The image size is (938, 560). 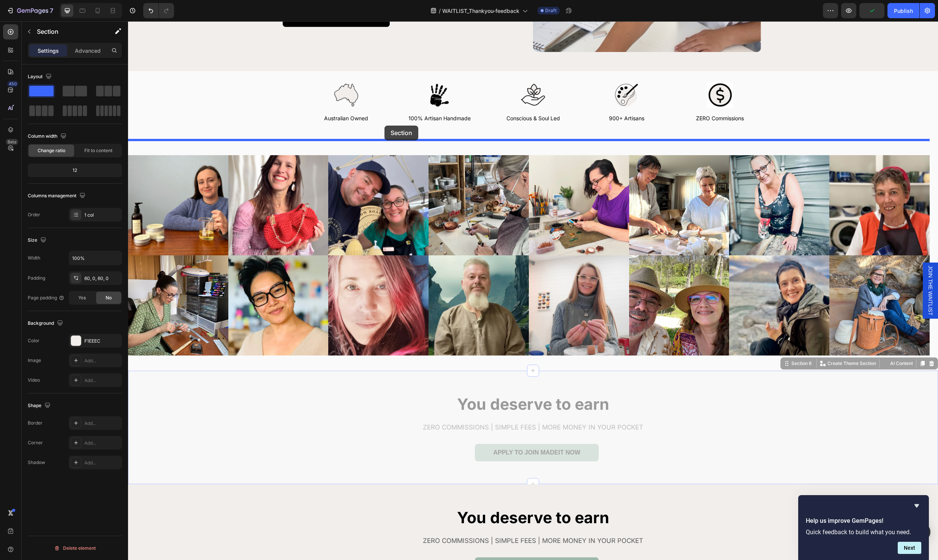 I want to click on div: Columns management, so click(x=57, y=196).